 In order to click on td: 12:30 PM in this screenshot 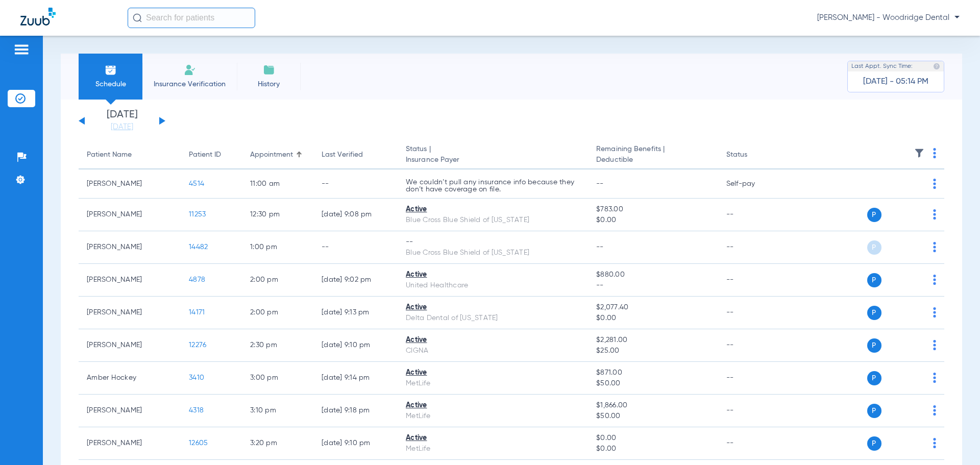, I will do `click(278, 215)`.